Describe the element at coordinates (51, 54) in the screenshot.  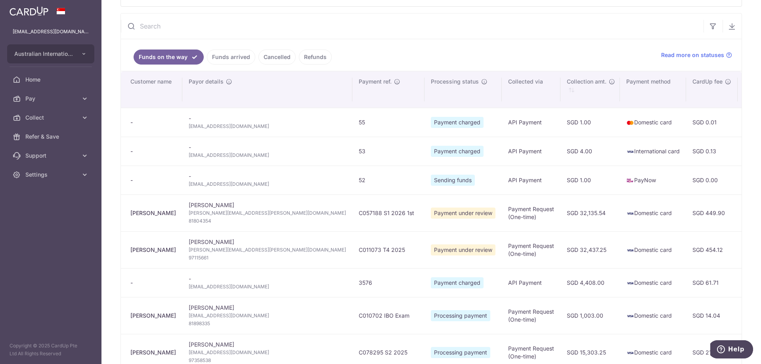
I see `button: Australian International School Pte Ltd` at that location.